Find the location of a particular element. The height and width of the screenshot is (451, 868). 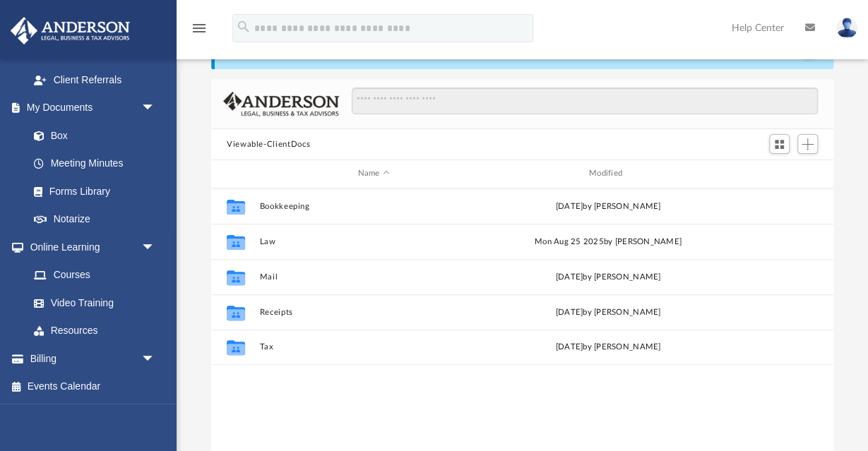

img: Anderson Advisors Platinum Portal is located at coordinates (70, 30).